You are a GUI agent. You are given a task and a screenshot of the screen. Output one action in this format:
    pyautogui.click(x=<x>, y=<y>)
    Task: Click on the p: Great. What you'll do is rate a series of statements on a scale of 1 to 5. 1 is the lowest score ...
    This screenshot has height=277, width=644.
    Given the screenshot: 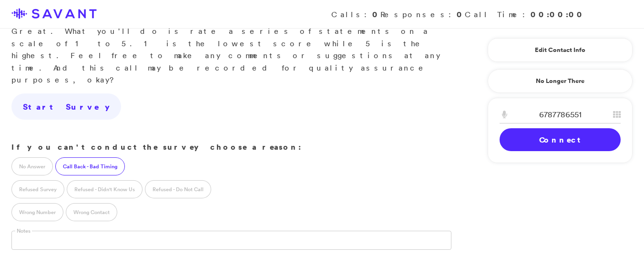 What is the action you would take?
    pyautogui.click(x=231, y=50)
    